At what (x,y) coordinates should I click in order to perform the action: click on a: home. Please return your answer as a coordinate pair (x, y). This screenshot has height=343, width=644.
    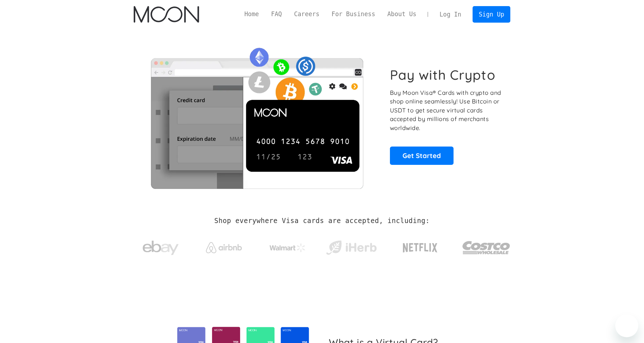
    Looking at the image, I should click on (166, 14).